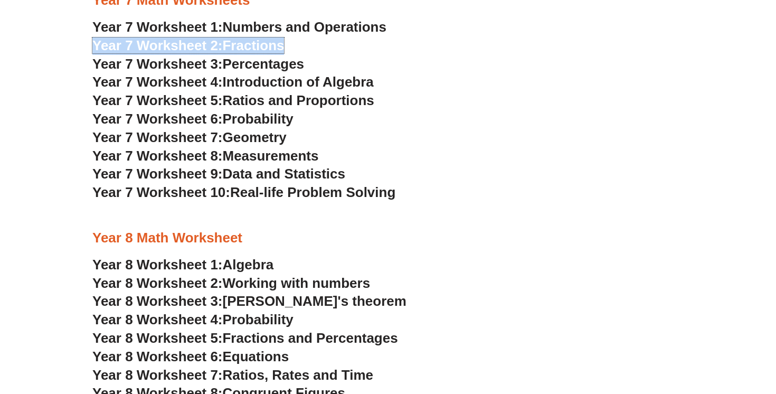  Describe the element at coordinates (298, 100) in the screenshot. I see `span: Ratios and Proportions` at that location.